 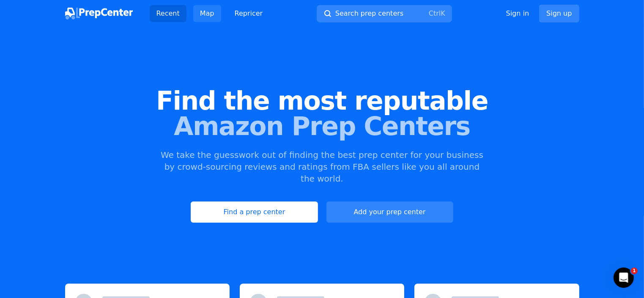 I want to click on span: Search prep centers, so click(x=369, y=14).